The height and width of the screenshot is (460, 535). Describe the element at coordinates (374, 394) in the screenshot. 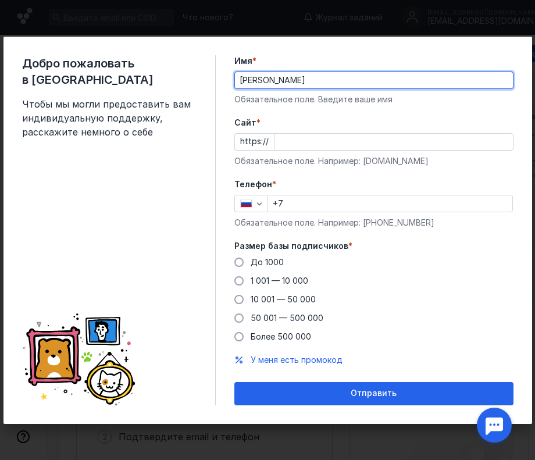

I see `button: Отправить` at that location.